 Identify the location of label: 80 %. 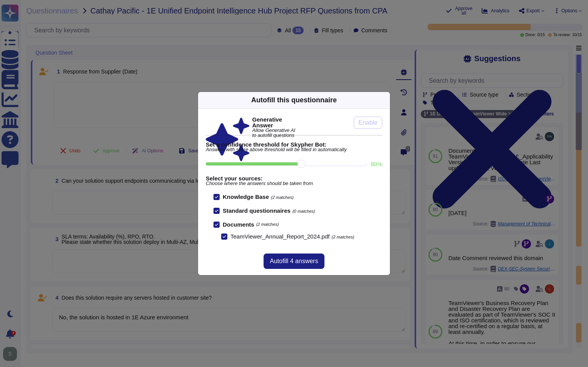
(376, 164).